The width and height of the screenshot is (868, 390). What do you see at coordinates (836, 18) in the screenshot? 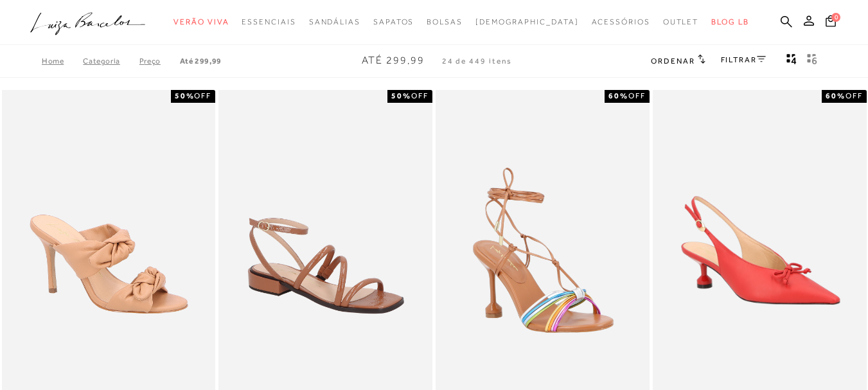
I see `span: 0` at bounding box center [836, 18].